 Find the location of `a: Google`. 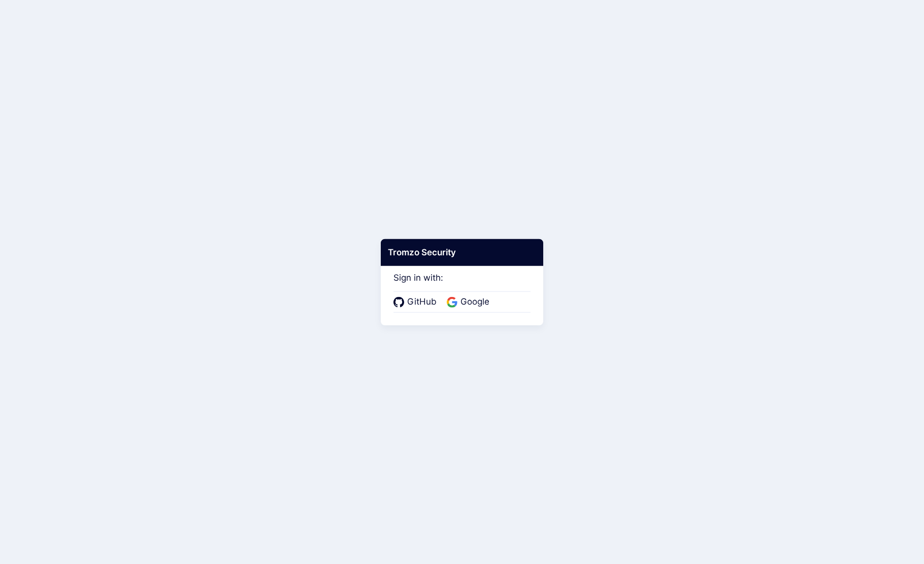

a: Google is located at coordinates (470, 302).